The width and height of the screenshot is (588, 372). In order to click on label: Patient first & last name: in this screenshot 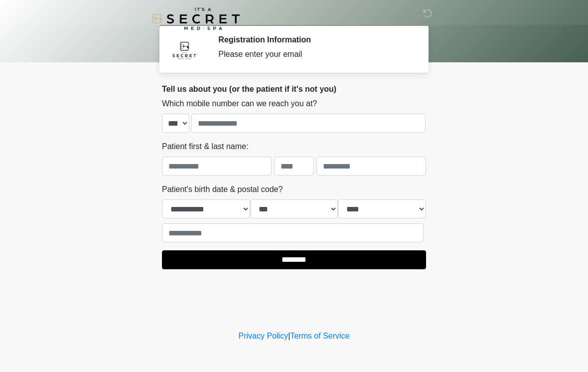, I will do `click(205, 147)`.